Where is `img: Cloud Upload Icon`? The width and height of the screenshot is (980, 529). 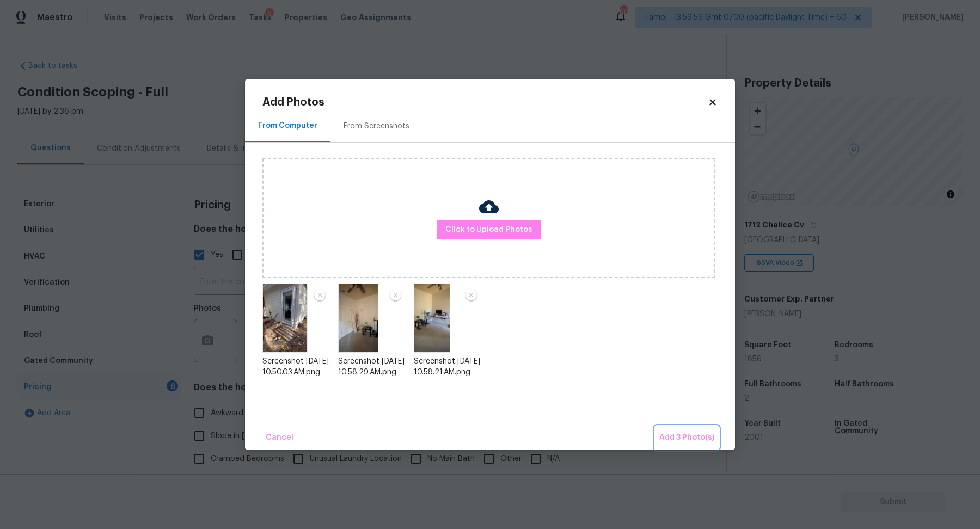 img: Cloud Upload Icon is located at coordinates (489, 207).